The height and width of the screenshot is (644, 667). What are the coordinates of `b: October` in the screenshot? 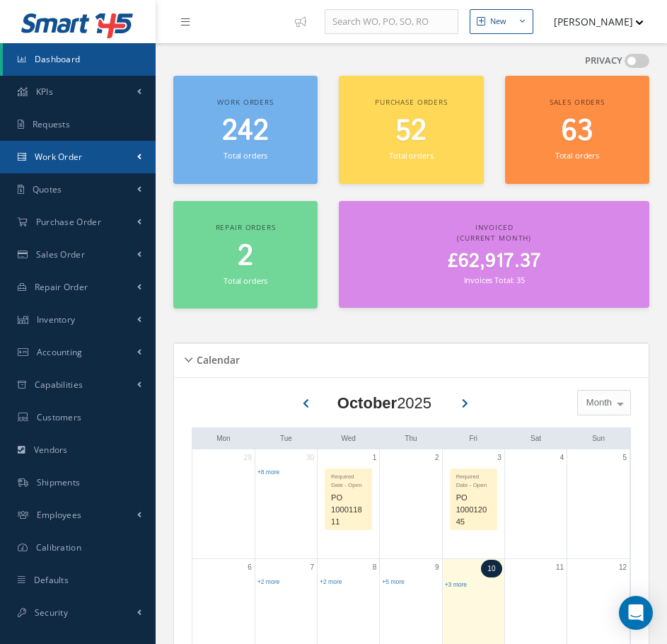 It's located at (367, 403).